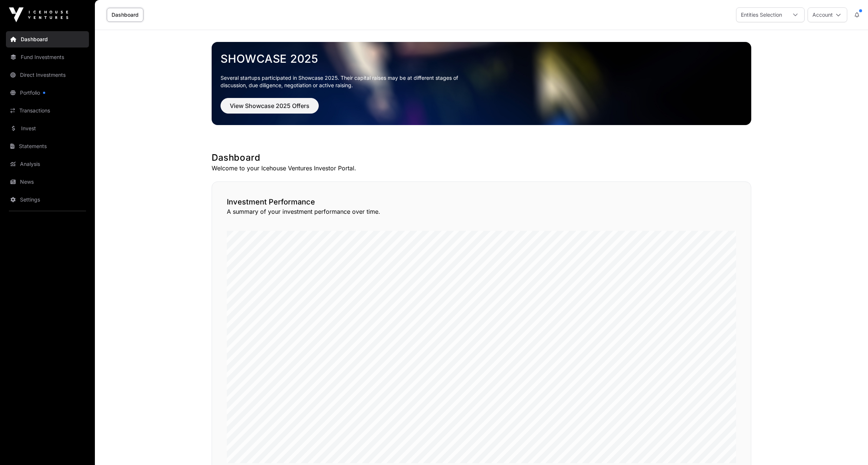 This screenshot has height=465, width=868. Describe the element at coordinates (47, 57) in the screenshot. I see `a: Fund Investments` at that location.